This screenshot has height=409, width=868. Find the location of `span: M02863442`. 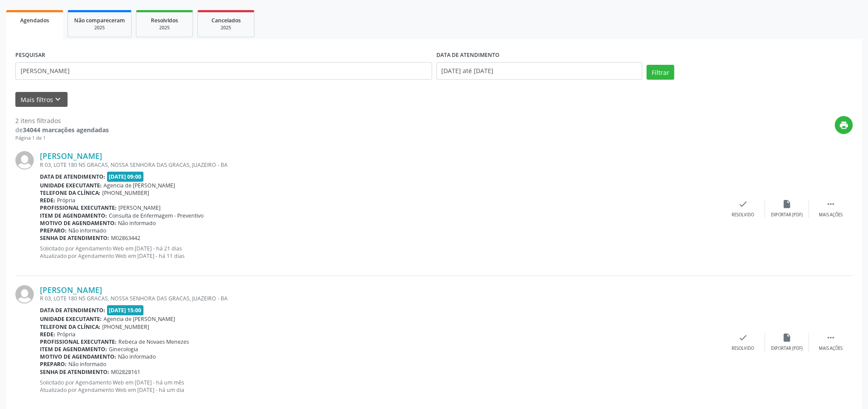

span: M02863442 is located at coordinates (126, 238).